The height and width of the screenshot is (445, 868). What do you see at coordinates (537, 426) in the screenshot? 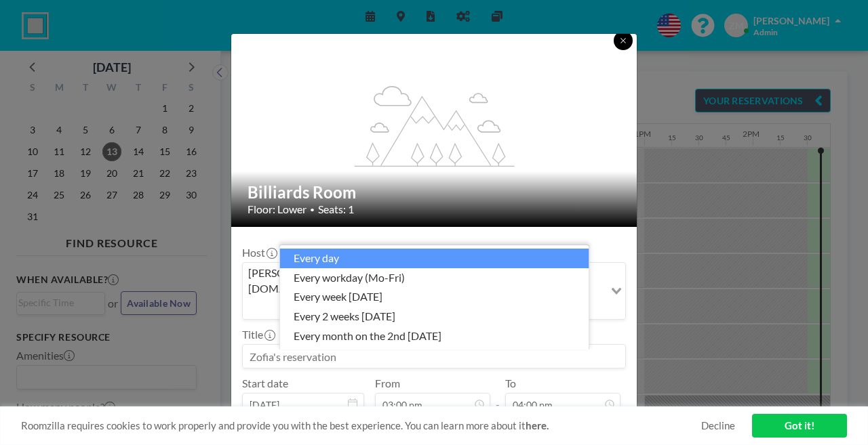
I see `a: here.` at bounding box center [537, 426].